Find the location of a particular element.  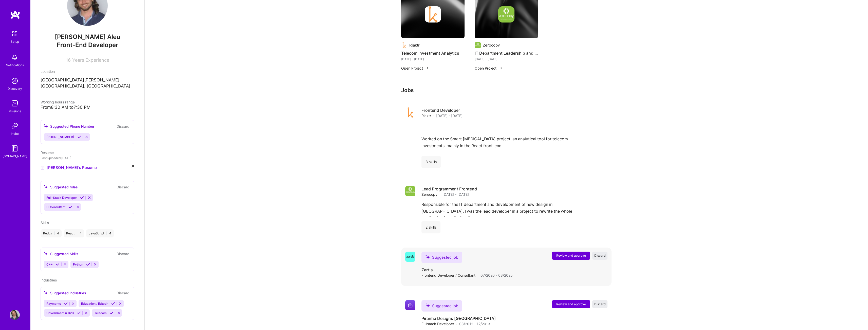

span: Riaktr is located at coordinates (427, 116).